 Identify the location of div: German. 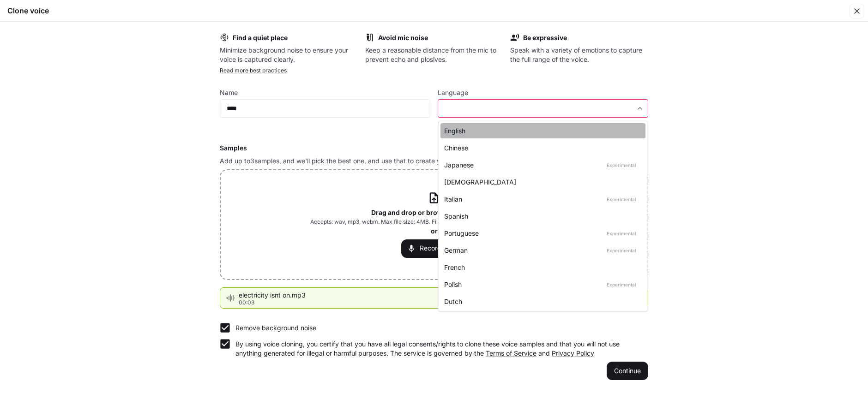
(541, 250).